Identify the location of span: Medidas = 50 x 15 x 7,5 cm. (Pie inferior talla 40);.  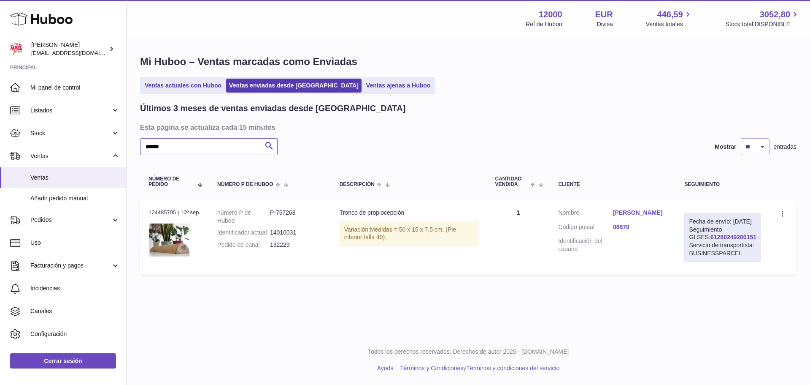
(400, 233).